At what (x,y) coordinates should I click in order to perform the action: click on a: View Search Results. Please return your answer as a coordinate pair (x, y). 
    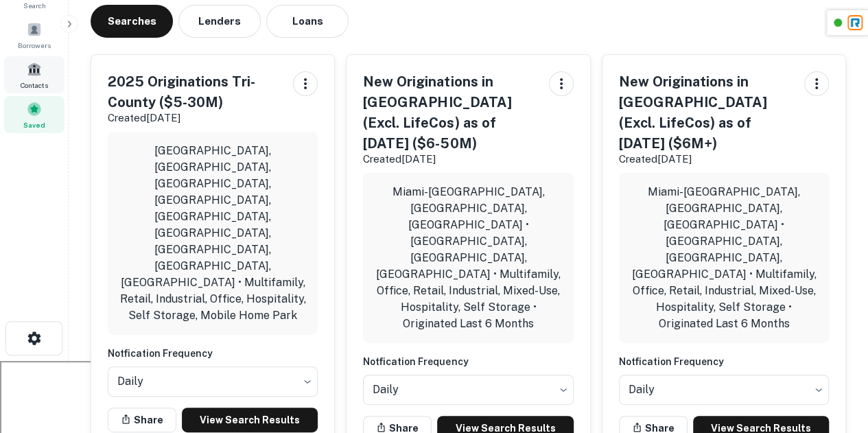
    Looking at the image, I should click on (249, 420).